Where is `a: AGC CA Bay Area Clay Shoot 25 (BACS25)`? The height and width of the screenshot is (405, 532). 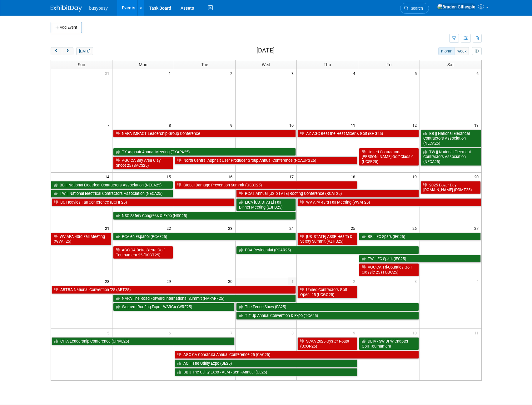 a: AGC CA Bay Area Clay Shoot 25 (BACS25) is located at coordinates (143, 163).